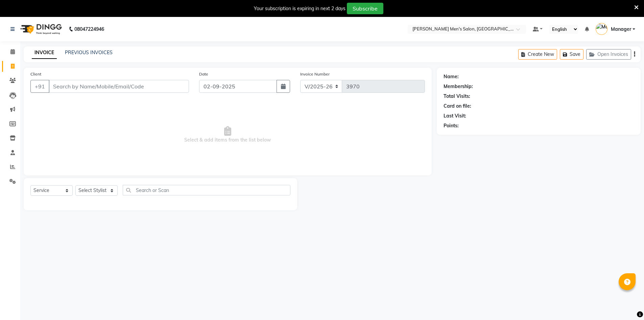  What do you see at coordinates (203, 74) in the screenshot?
I see `label: Date` at bounding box center [203, 74].